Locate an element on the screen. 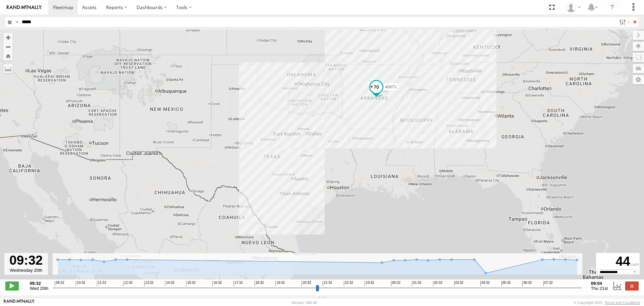  label: Search Query is located at coordinates (17, 22).